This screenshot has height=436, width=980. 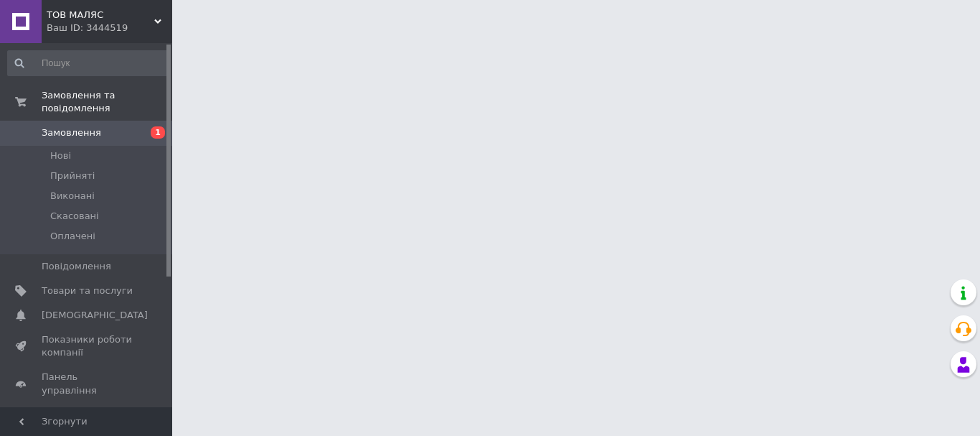 What do you see at coordinates (101, 15) in the screenshot?
I see `span: ТОВ МАЛЯС` at bounding box center [101, 15].